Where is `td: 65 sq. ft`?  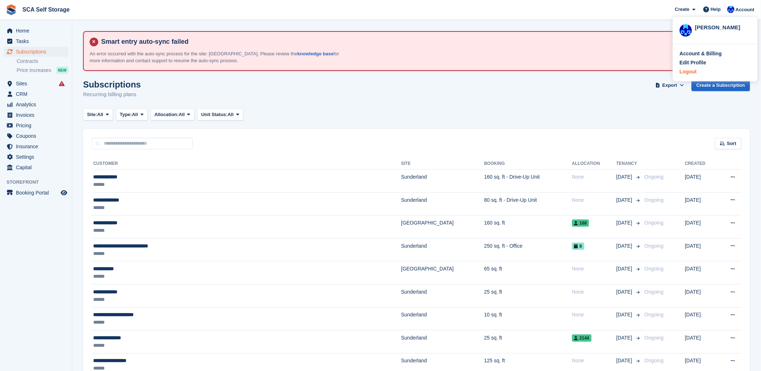 td: 65 sq. ft is located at coordinates (528, 273).